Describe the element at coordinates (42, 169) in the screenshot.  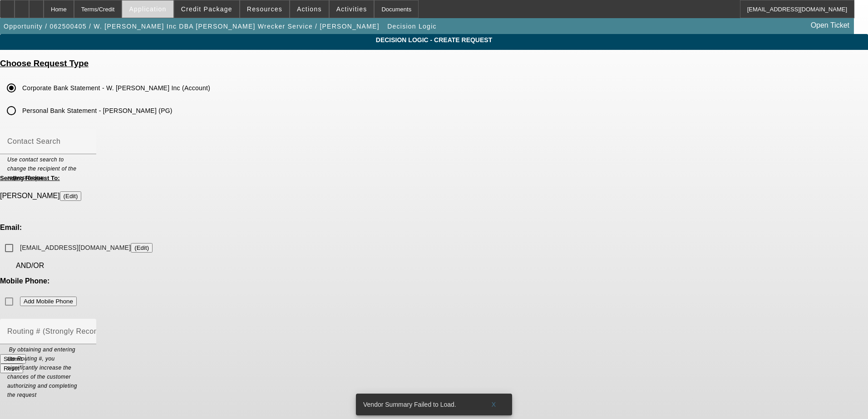
I see `i: Use contact search to change the recipient of the request below.` at that location.